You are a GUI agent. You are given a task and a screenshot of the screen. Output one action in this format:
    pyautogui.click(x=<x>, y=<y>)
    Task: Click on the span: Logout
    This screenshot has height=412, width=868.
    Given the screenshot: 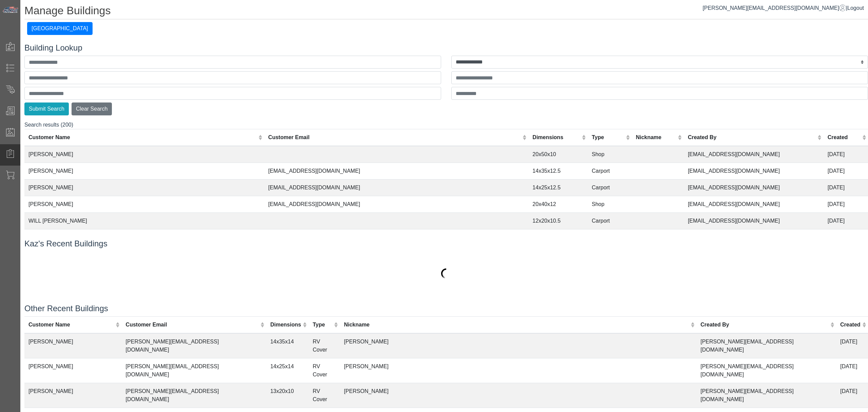 What is the action you would take?
    pyautogui.click(x=855, y=8)
    